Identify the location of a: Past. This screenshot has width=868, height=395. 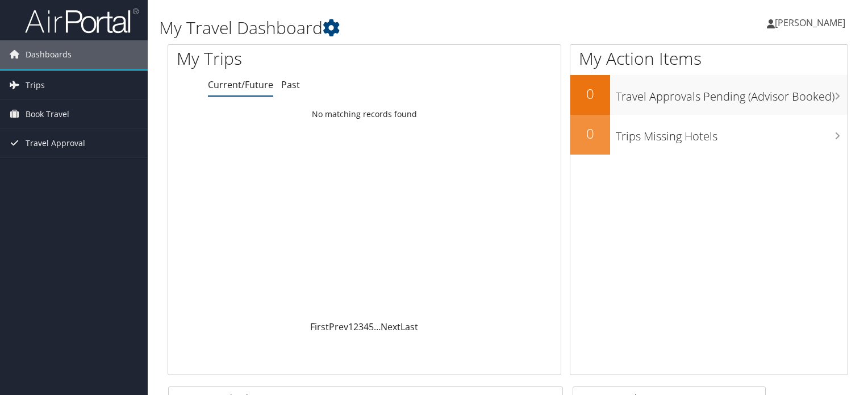
(290, 84).